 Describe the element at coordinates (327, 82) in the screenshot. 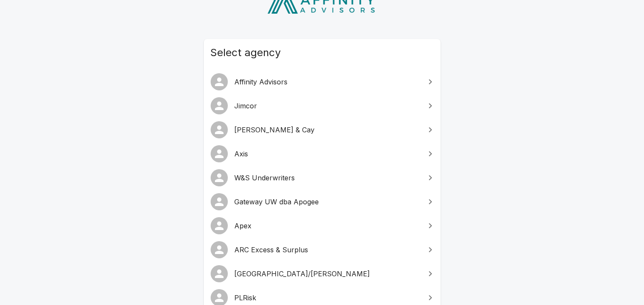

I see `span: Affinity Advisors` at that location.